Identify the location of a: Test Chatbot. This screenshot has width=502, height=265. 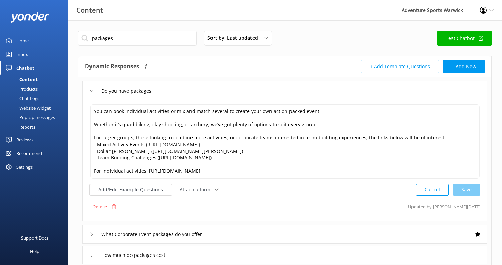
(464, 38).